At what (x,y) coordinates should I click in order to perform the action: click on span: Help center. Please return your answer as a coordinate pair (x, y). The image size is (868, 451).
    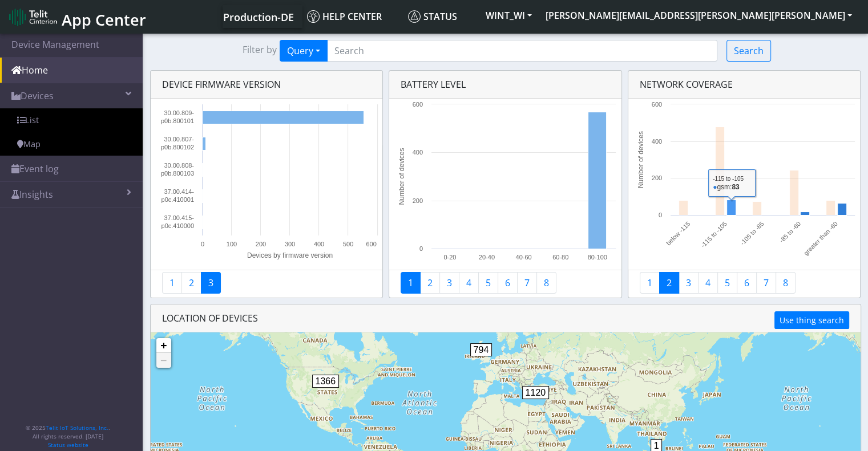
    Looking at the image, I should click on (344, 17).